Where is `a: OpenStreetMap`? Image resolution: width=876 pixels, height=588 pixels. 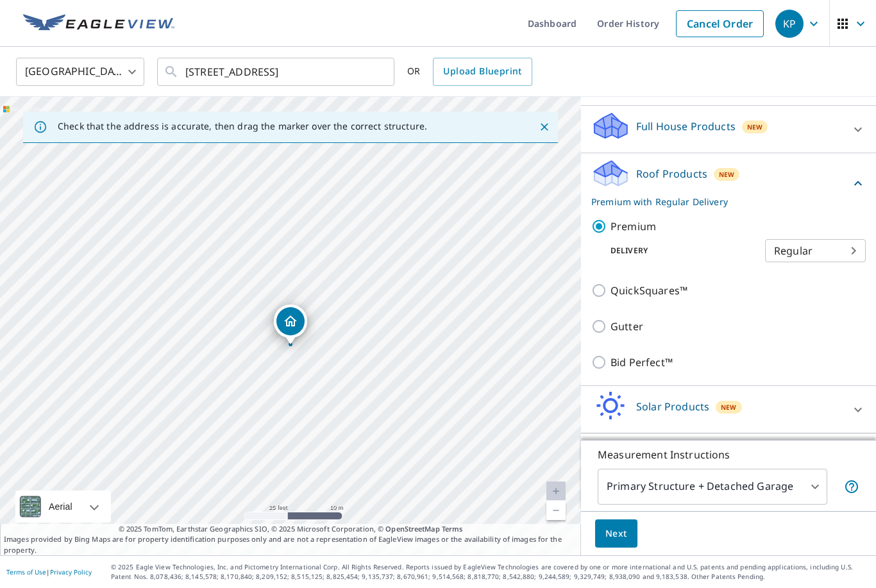 a: OpenStreetMap is located at coordinates (412, 528).